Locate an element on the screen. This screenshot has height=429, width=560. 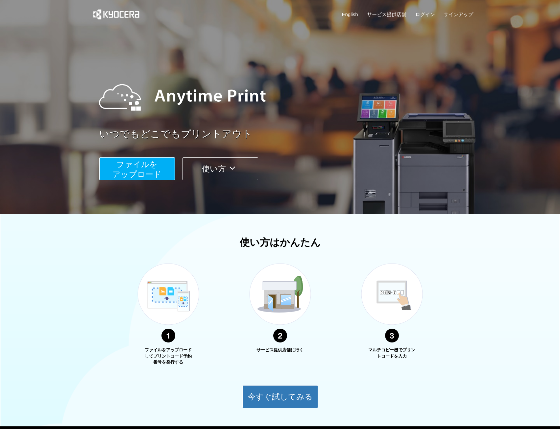
a: English is located at coordinates (350, 14).